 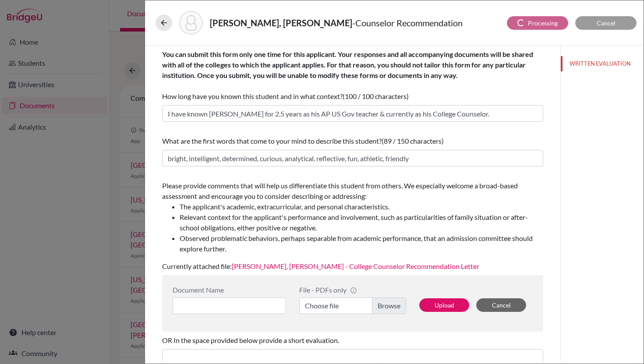 I want to click on span: info, so click(x=353, y=290).